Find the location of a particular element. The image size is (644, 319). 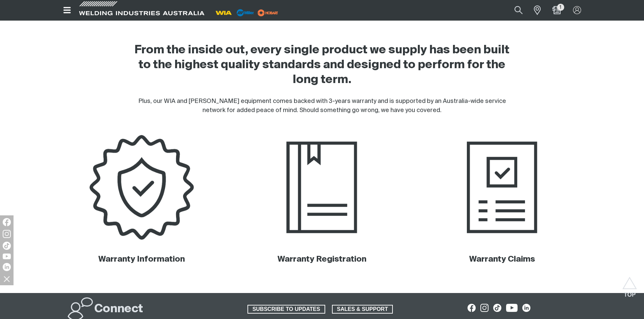

span: SUBSCRIBE TO UPDATES is located at coordinates (286, 309).